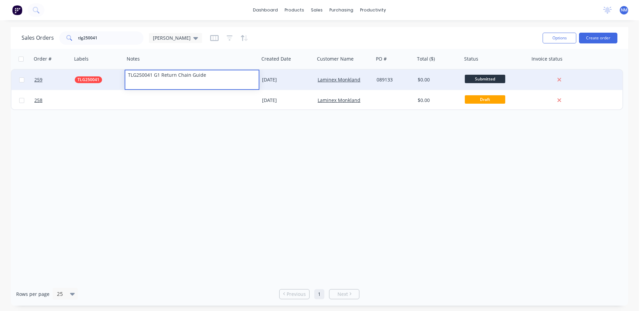  I want to click on div: Order #, so click(43, 59).